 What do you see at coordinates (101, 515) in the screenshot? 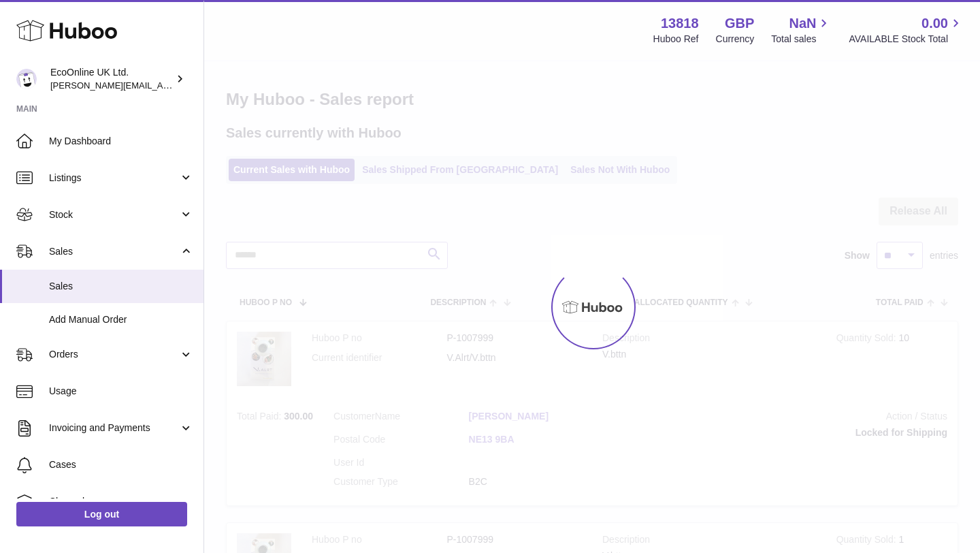
I see `a: Log out` at bounding box center [101, 515].